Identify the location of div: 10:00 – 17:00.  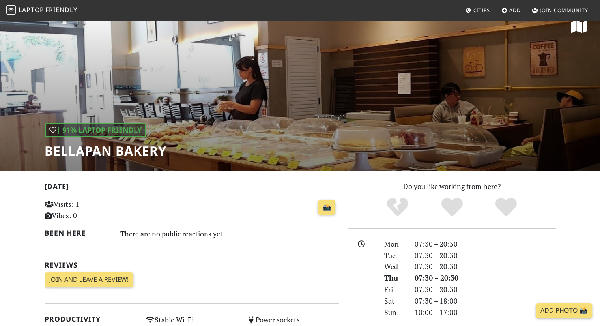
(485, 312).